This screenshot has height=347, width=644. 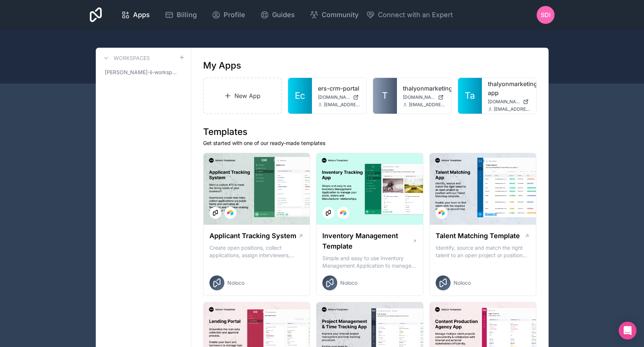 I want to click on a: New App, so click(x=243, y=96).